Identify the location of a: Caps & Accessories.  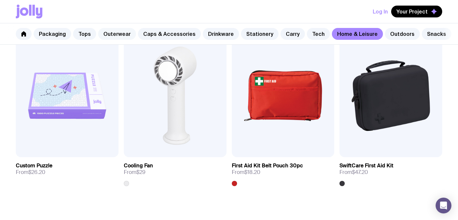
(169, 34).